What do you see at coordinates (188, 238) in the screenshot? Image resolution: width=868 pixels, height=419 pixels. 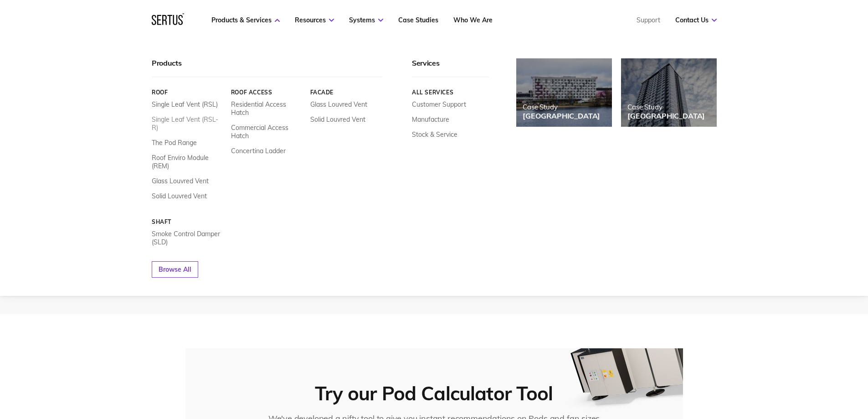 I see `a: Smoke Control Damper (SLD)` at bounding box center [188, 238].